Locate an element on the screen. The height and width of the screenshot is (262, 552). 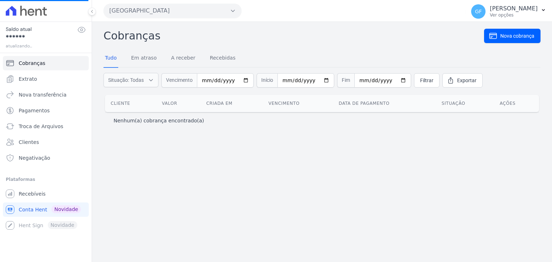
a: Troca de Arquivos is located at coordinates (46, 126).